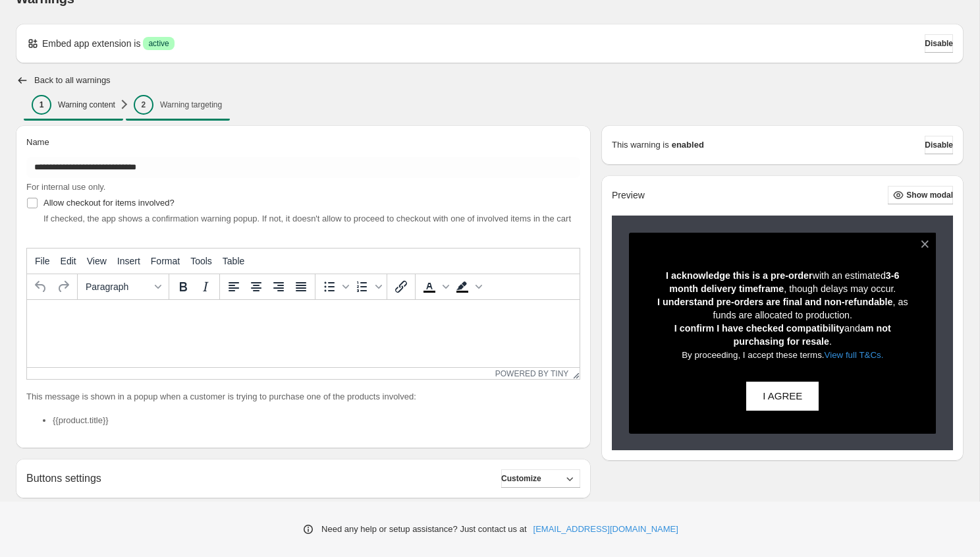 The width and height of the screenshot is (980, 557). What do you see at coordinates (920, 195) in the screenshot?
I see `button: Show modal` at bounding box center [920, 195].